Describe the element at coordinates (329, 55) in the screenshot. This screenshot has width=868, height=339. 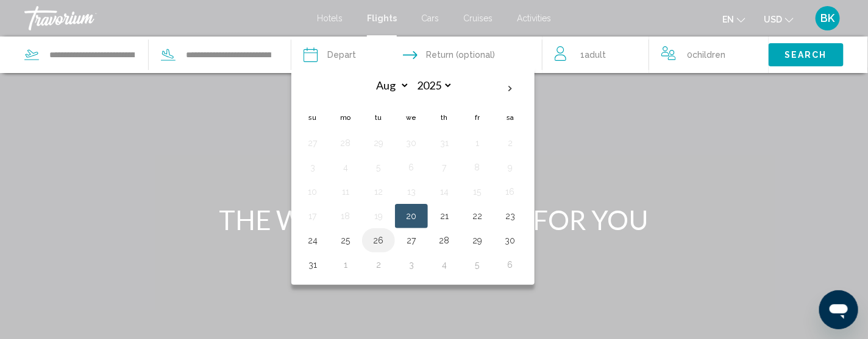
I see `button: Depart date` at that location.